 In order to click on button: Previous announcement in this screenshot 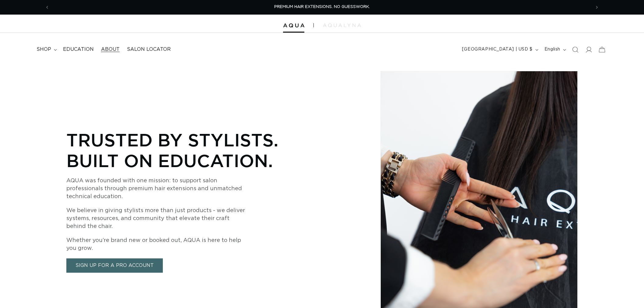, I will do `click(47, 7)`.